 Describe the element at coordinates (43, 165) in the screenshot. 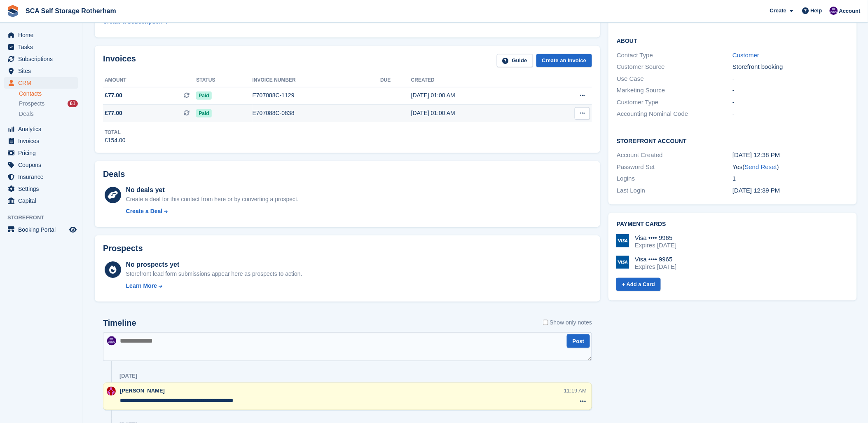

I see `span: Coupons` at that location.